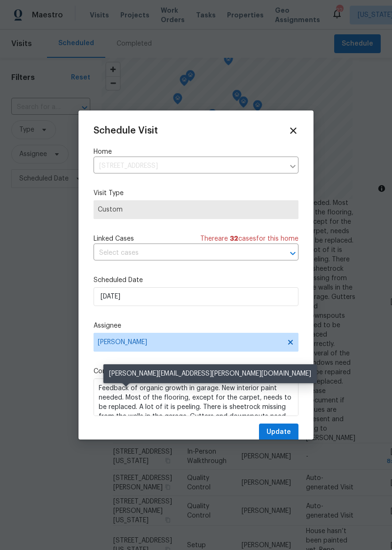 The image size is (392, 550). What do you see at coordinates (183, 253) in the screenshot?
I see `input: Select cases` at bounding box center [183, 253].